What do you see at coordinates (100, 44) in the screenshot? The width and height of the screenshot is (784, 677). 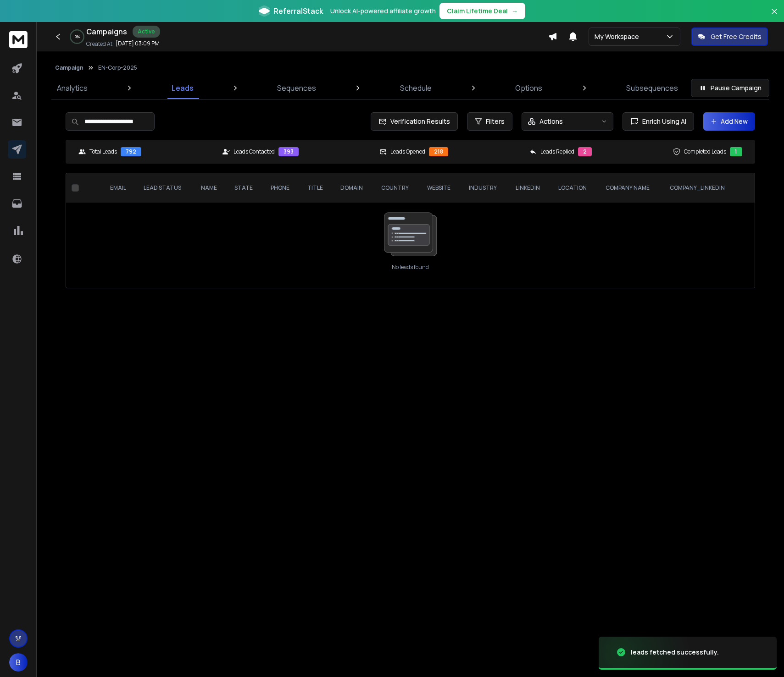 I see `p: Created At:` at bounding box center [100, 44].